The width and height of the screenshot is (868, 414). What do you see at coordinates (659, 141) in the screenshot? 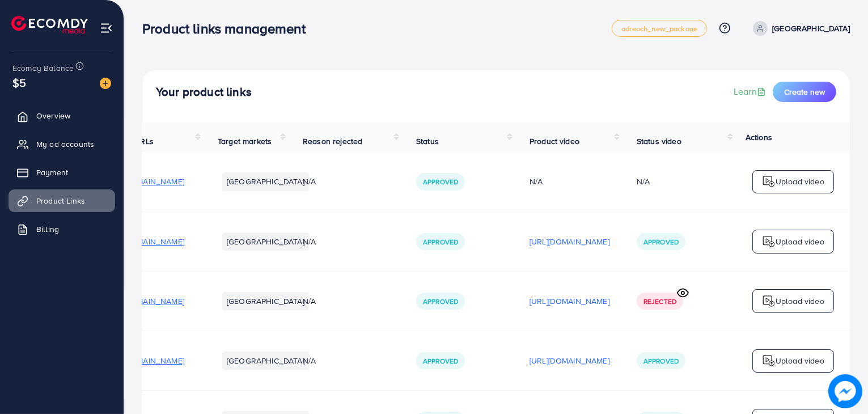
I see `span: Status video` at bounding box center [659, 141].